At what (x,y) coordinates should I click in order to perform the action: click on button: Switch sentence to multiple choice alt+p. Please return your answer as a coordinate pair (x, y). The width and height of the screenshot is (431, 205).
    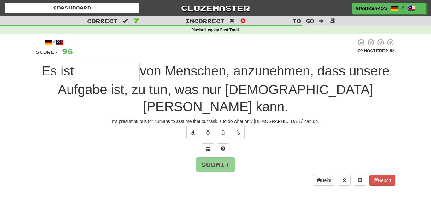
    Looking at the image, I should click on (208, 149).